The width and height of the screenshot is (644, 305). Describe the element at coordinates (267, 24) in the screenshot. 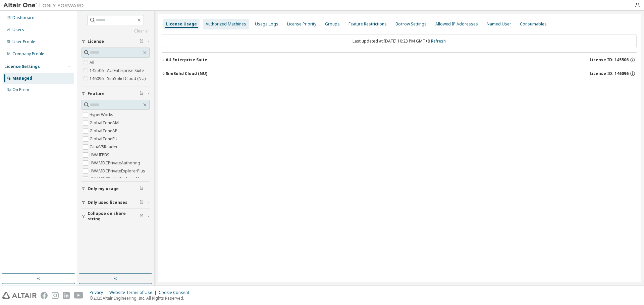

I see `div: Usage Logs` at that location.